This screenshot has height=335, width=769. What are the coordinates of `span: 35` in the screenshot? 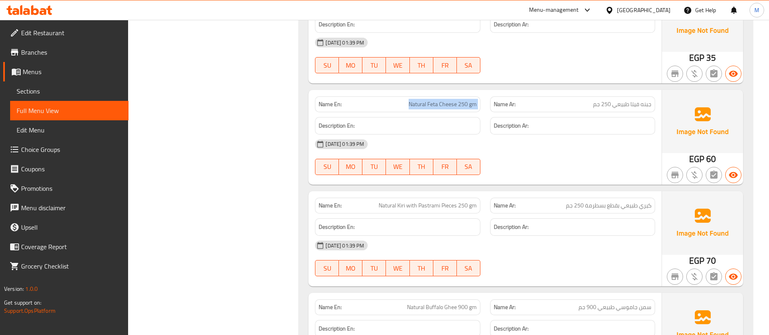 It's located at (711, 58).